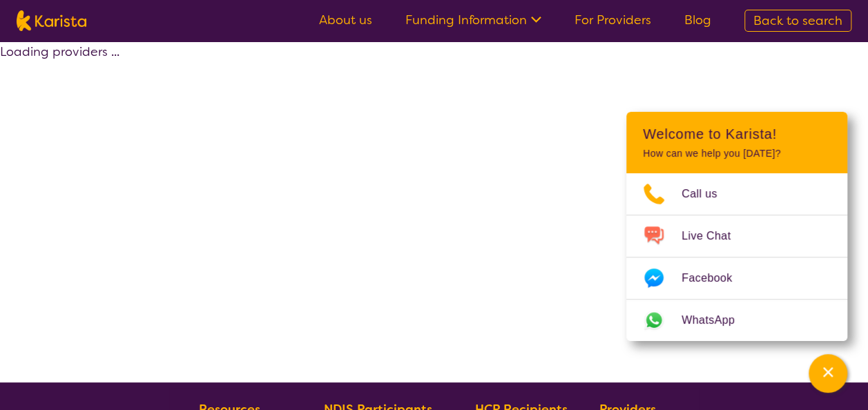 The image size is (868, 410). Describe the element at coordinates (828, 373) in the screenshot. I see `button: Channel Menu` at that location.